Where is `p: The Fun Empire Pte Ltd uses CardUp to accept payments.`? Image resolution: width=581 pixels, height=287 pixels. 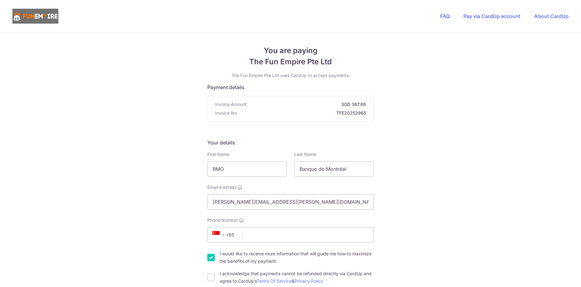
p: The Fun Empire Pte Ltd uses CardUp to accept payments. is located at coordinates (291, 75).